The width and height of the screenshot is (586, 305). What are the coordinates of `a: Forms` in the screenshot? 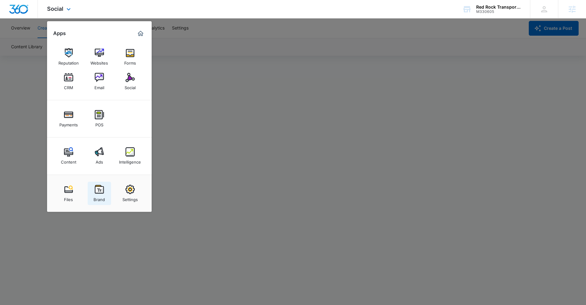 It's located at (130, 57).